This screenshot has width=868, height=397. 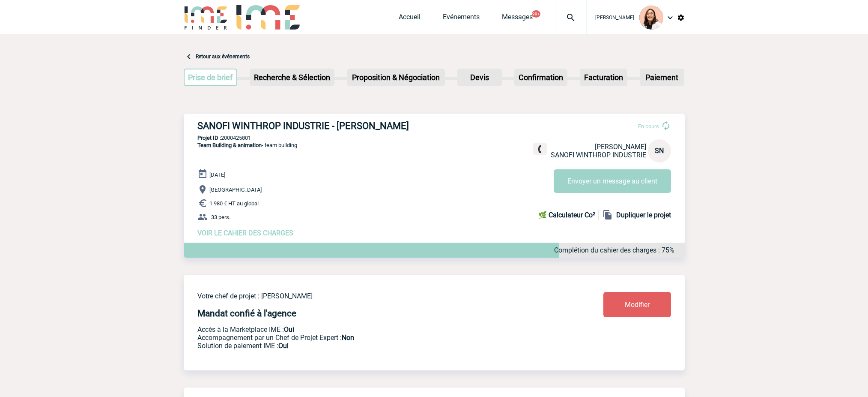 I want to click on b: 🌿 Calculateur Co², so click(x=566, y=215).